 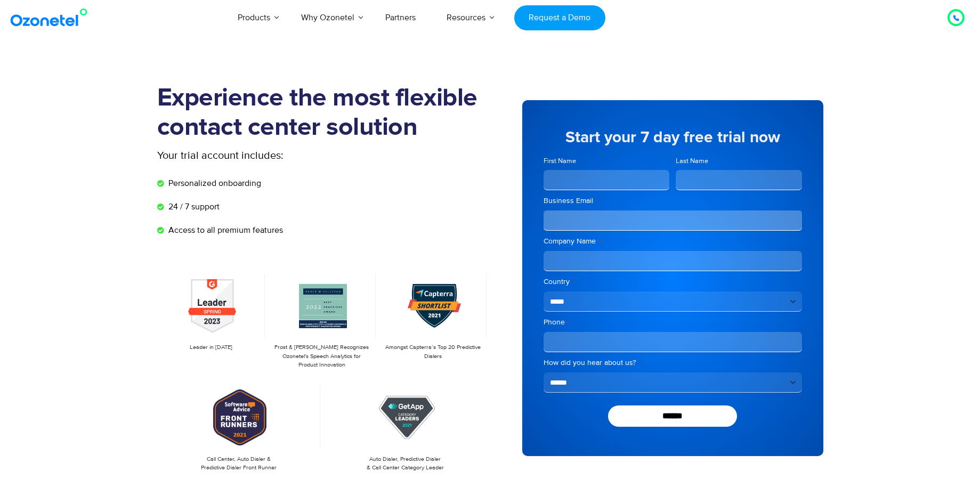 What do you see at coordinates (739, 161) in the screenshot?
I see `label: Last Name` at bounding box center [739, 161].